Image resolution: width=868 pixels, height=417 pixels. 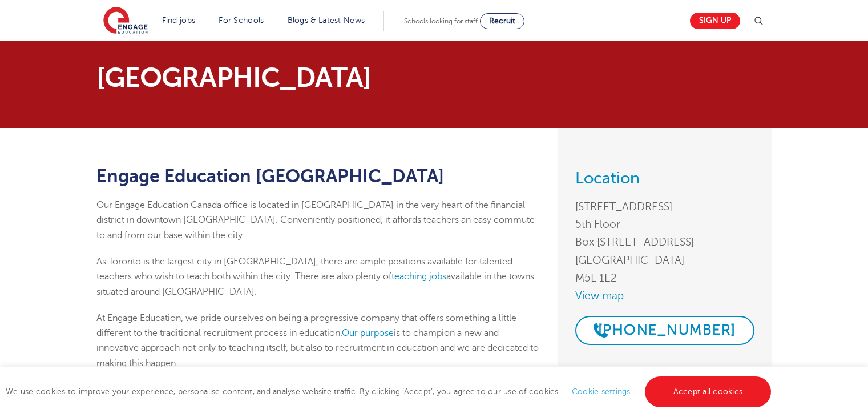 I want to click on span: Schools looking for staff, so click(x=440, y=21).